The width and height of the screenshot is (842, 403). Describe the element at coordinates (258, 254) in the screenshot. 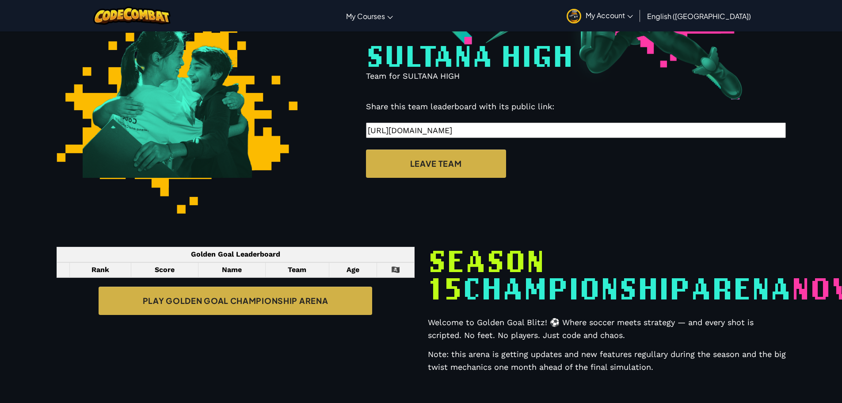

I see `span: Leaderboard` at that location.